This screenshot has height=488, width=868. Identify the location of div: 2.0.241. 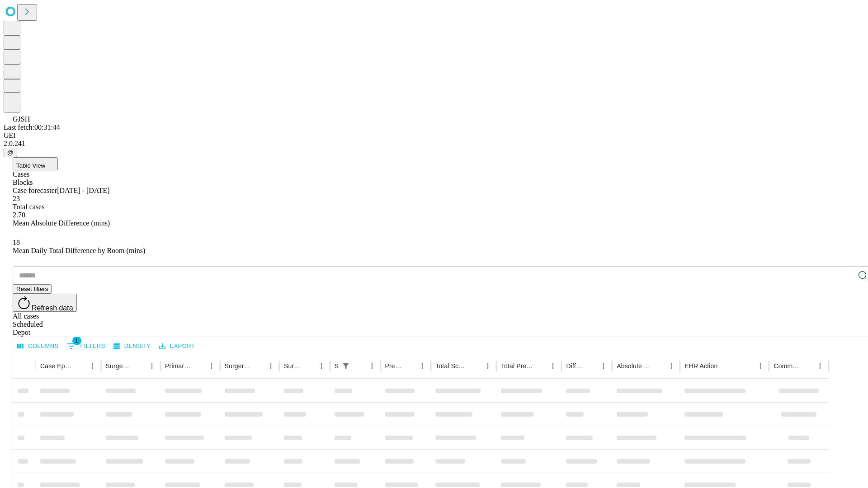
(434, 144).